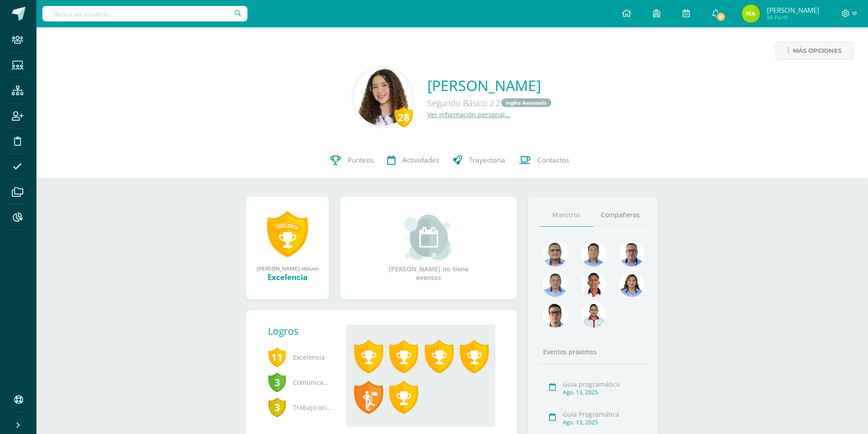 The width and height of the screenshot is (868, 434). Describe the element at coordinates (490, 102) in the screenshot. I see `div: Segundo Básico 2.2` at that location.